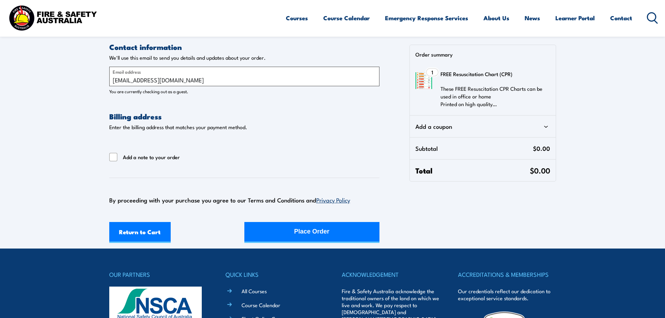 The height and width of the screenshot is (318, 665). Describe the element at coordinates (254, 291) in the screenshot. I see `a: All Courses` at that location.